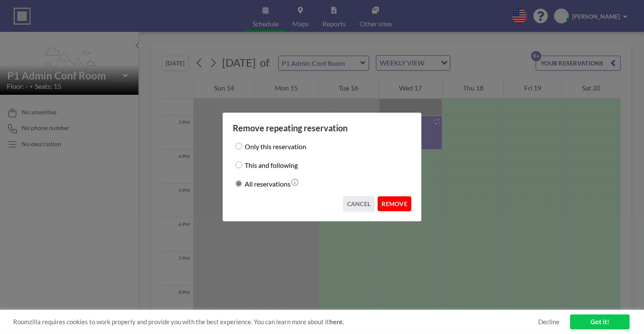 The width and height of the screenshot is (644, 334). What do you see at coordinates (276, 146) in the screenshot?
I see `label: Only this reservation` at bounding box center [276, 146].